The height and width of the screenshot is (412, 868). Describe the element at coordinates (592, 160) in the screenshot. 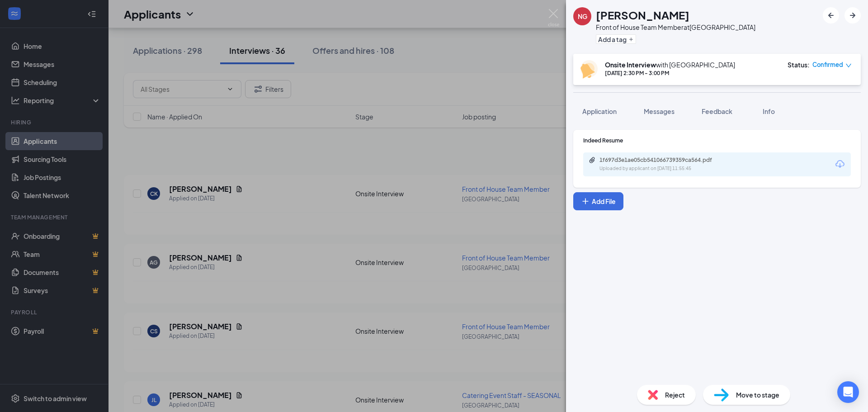

I see `svg: Paperclip` at that location.